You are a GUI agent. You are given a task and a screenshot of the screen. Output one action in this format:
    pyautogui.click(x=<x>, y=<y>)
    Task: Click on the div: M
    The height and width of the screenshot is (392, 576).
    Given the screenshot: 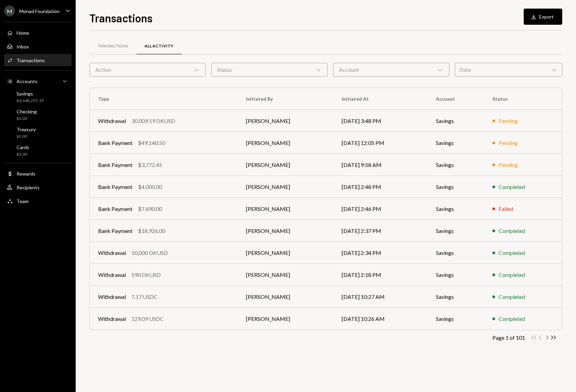 What is the action you would take?
    pyautogui.click(x=10, y=11)
    